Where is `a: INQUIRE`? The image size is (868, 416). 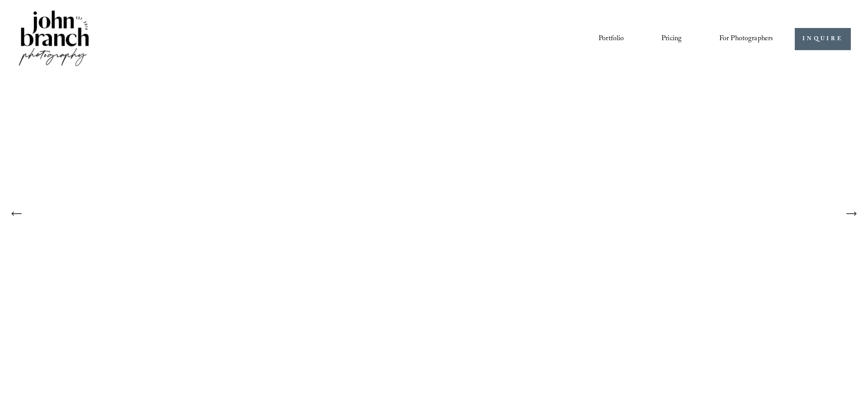
a: INQUIRE is located at coordinates (822, 39).